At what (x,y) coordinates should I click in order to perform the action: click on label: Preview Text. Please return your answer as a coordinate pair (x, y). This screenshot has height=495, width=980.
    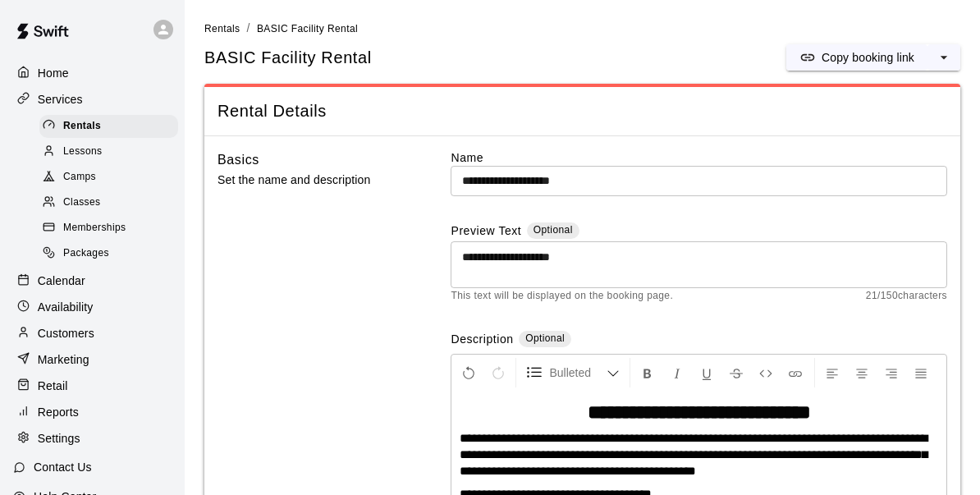
    Looking at the image, I should click on (485, 231).